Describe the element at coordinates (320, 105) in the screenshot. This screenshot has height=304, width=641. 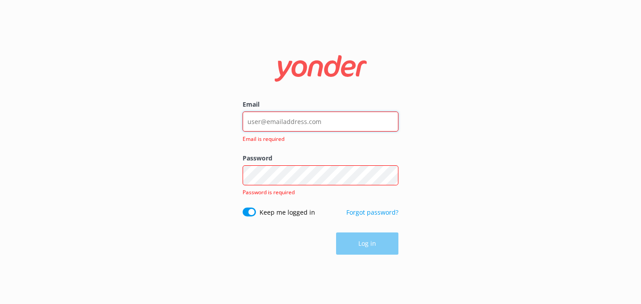
I see `label: Email` at that location.